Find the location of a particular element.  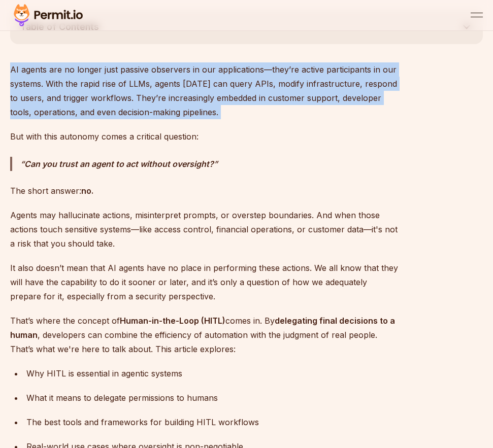

p: But with this autonomy comes a critical question: is located at coordinates (205, 136).